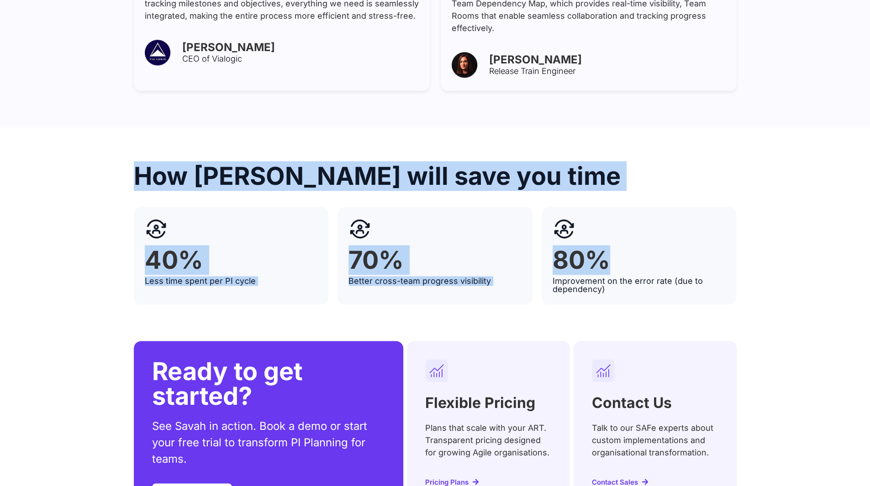 The image size is (870, 486). Describe the element at coordinates (269, 384) in the screenshot. I see `h2: Ready to get started?` at that location.